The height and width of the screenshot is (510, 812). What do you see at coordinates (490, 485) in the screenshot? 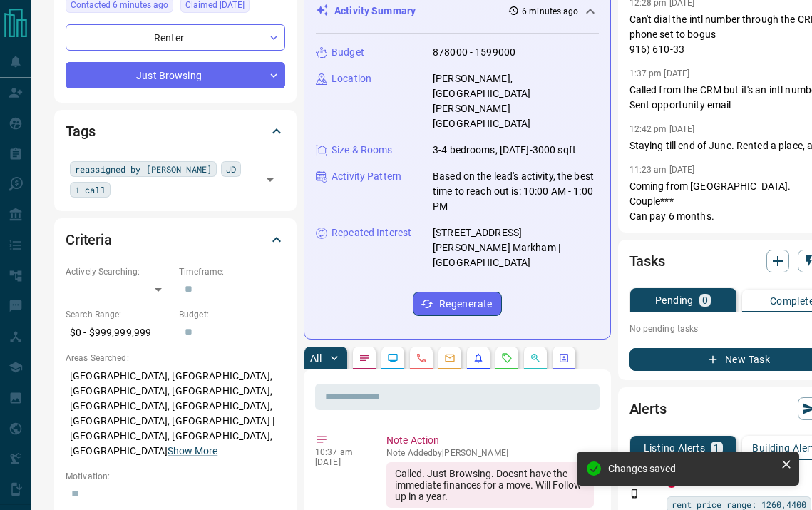
I see `div: Called. Just Browsing. Doesnt have the immediate finances for a move. Will Follow up in a year.` at bounding box center [490, 485].